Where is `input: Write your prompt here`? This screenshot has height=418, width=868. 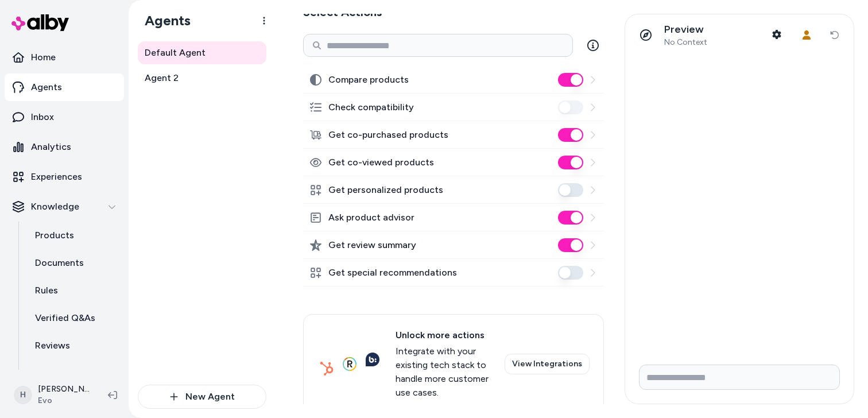 input: Write your prompt here is located at coordinates (739, 377).